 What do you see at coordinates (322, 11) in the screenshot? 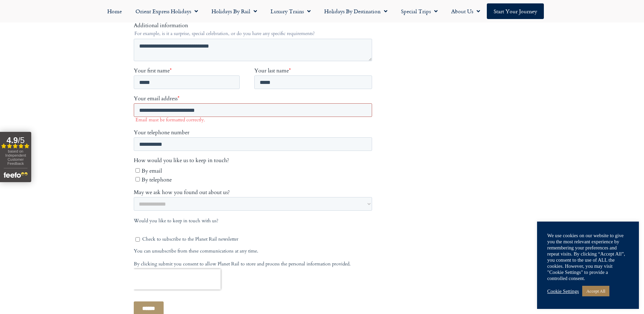
I see `nav: Menu` at bounding box center [322, 11].